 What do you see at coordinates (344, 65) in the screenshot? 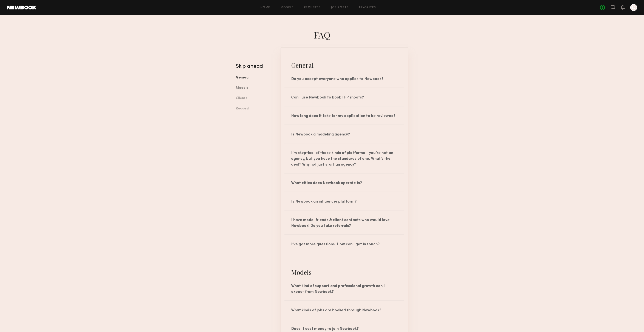
I see `h4: General` at bounding box center [344, 65].